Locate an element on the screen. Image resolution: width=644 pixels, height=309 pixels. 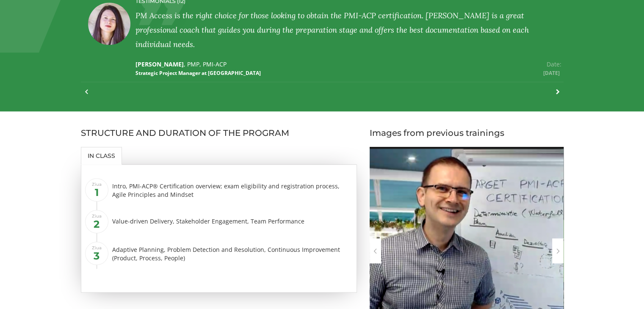
div: Intro, PMI-ACP® Certification overview; exam eligibility and registration process, Agile Principl... is located at coordinates (231, 190).